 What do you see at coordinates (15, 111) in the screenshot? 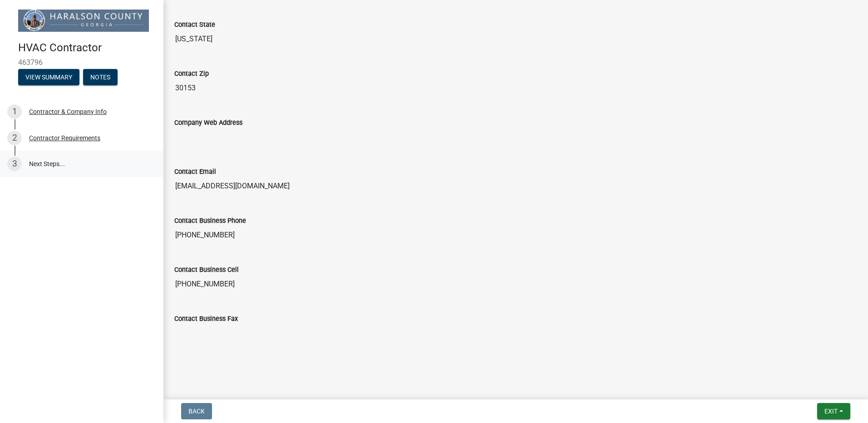
I see `div: 1` at bounding box center [15, 111].